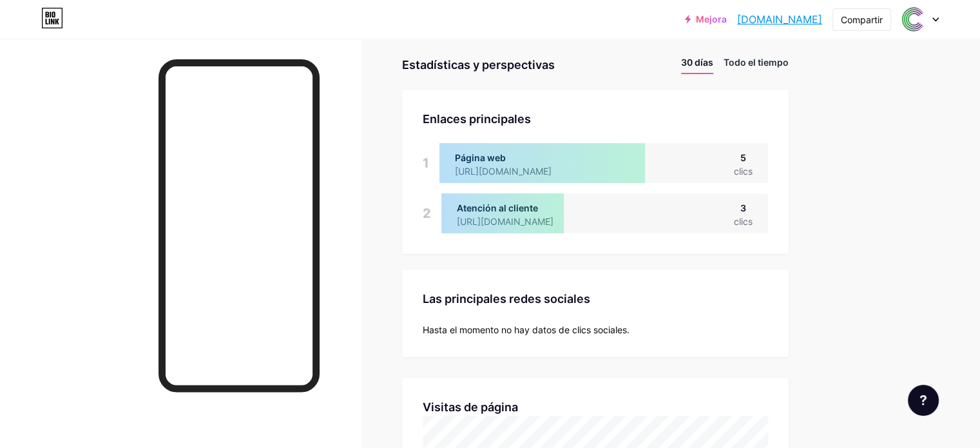 Image resolution: width=980 pixels, height=448 pixels. What do you see at coordinates (470, 407) in the screenshot?
I see `font: Visitas de página` at bounding box center [470, 407].